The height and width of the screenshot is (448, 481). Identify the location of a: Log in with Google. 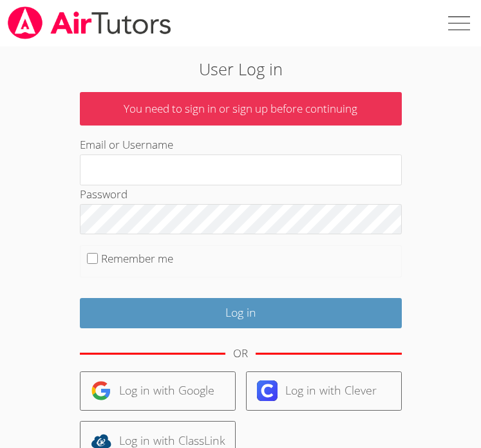
(158, 390).